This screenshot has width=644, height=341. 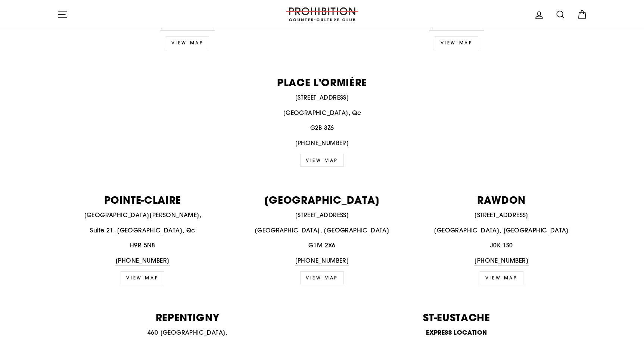 I want to click on p: H9R 5N8, so click(x=143, y=246).